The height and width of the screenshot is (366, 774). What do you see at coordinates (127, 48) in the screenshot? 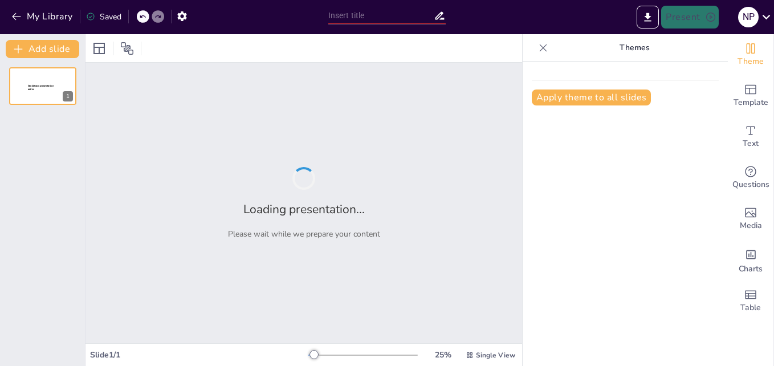
I see `span: Position` at bounding box center [127, 48].